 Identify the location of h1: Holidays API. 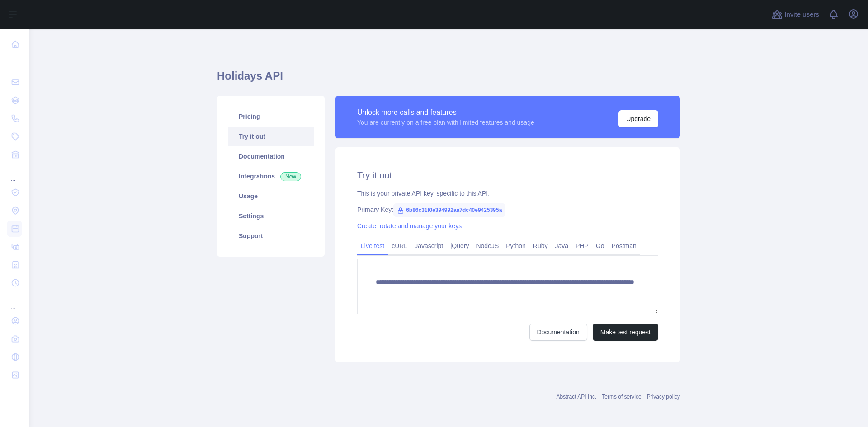
(448, 80).